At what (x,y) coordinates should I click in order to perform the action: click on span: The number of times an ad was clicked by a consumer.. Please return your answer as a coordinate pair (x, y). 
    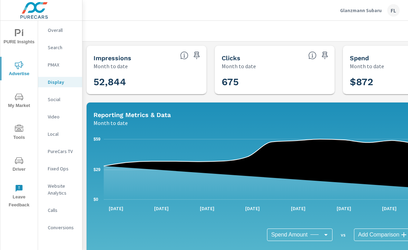
    Looking at the image, I should click on (313, 55).